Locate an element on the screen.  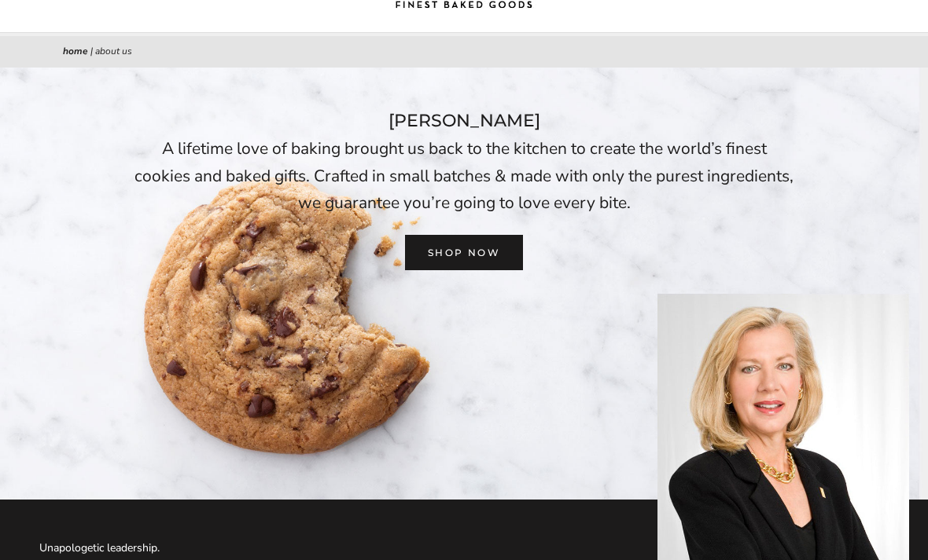
nav: breadcrumbs is located at coordinates (464, 52).